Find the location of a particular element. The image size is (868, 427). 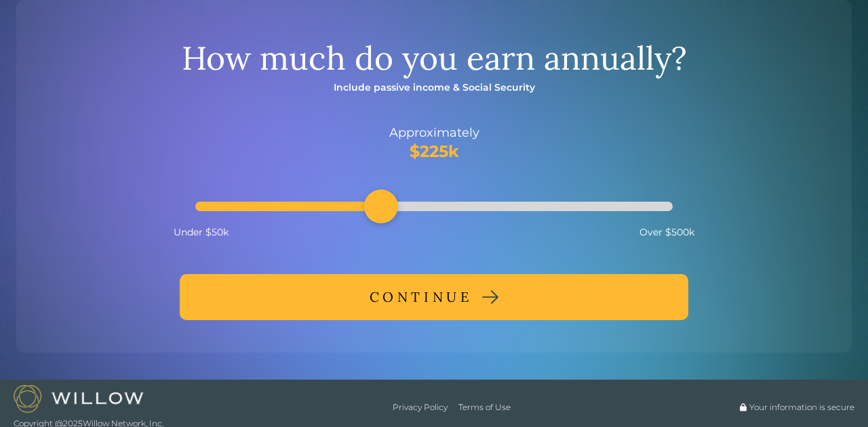

div: CONTINUE is located at coordinates (420, 298).